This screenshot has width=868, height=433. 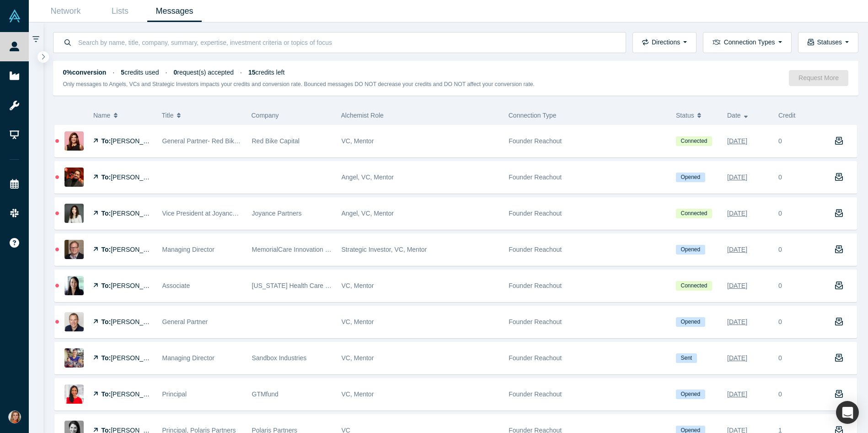 What do you see at coordinates (65, 11) in the screenshot?
I see `a: Network` at bounding box center [65, 11].